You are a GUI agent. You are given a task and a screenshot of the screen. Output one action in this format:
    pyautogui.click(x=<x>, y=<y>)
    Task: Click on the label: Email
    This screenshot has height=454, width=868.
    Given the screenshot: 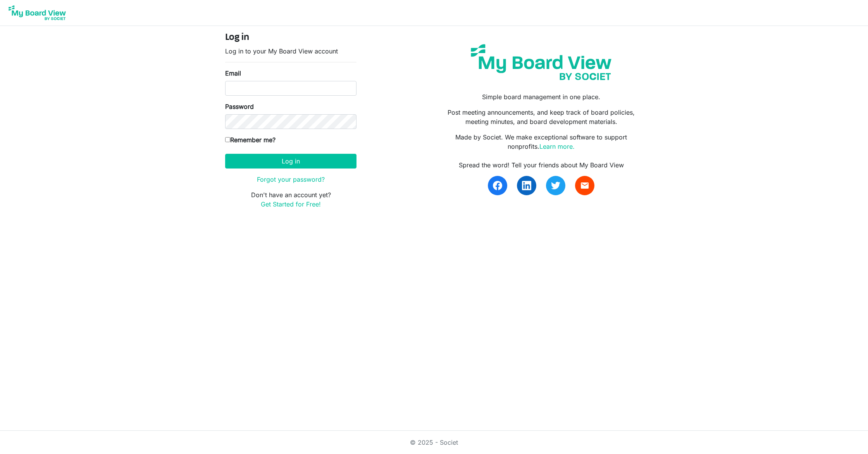 What is the action you would take?
    pyautogui.click(x=233, y=73)
    